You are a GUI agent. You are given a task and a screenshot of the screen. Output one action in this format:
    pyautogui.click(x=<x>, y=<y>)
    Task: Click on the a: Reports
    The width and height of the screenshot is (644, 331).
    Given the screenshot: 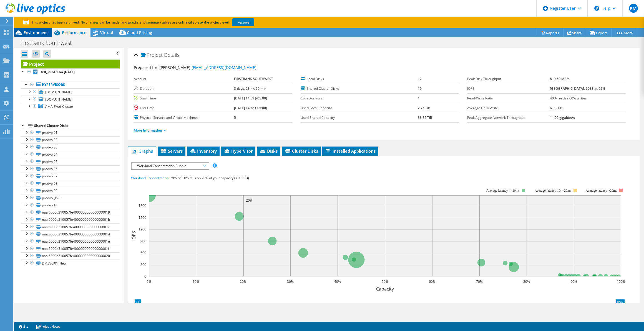 What is the action you would take?
    pyautogui.click(x=550, y=32)
    